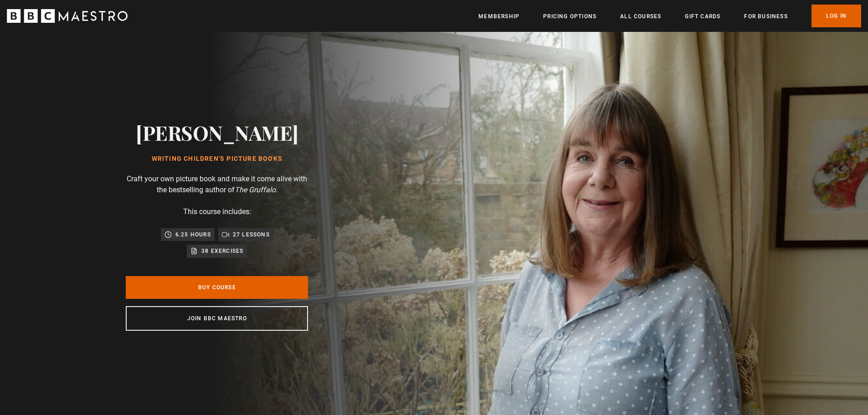 The height and width of the screenshot is (415, 868). Describe the element at coordinates (251, 235) in the screenshot. I see `p: 27 lessons` at that location.